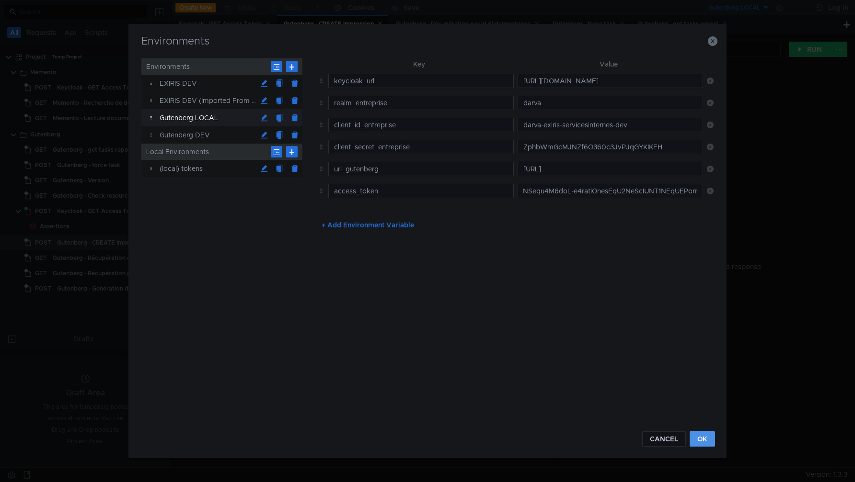 This screenshot has height=482, width=855. I want to click on div: Gutenberg DEV, so click(208, 135).